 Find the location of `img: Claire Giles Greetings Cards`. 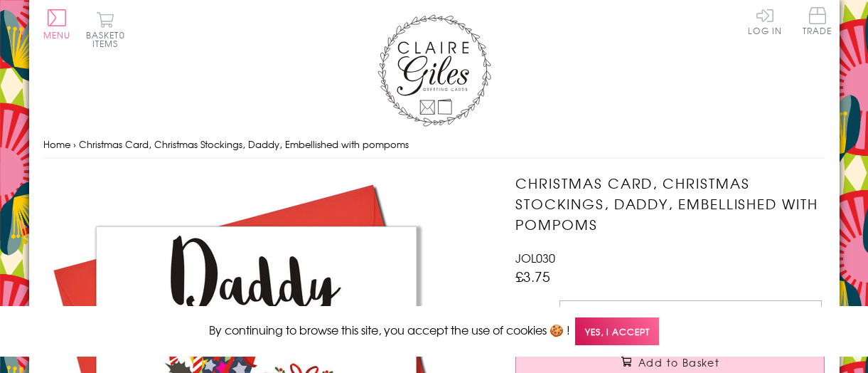

img: Claire Giles Greetings Cards is located at coordinates (434, 70).